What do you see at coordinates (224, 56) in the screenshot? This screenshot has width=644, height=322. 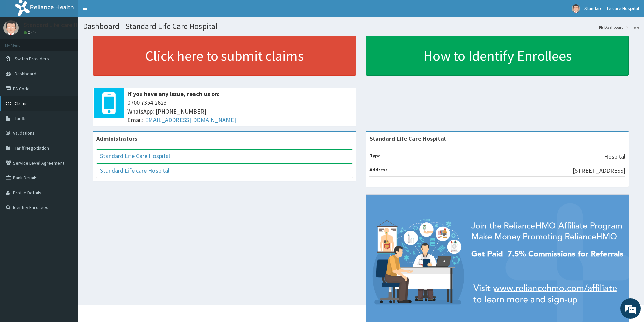 I see `a: Click here to submit claims` at bounding box center [224, 56].